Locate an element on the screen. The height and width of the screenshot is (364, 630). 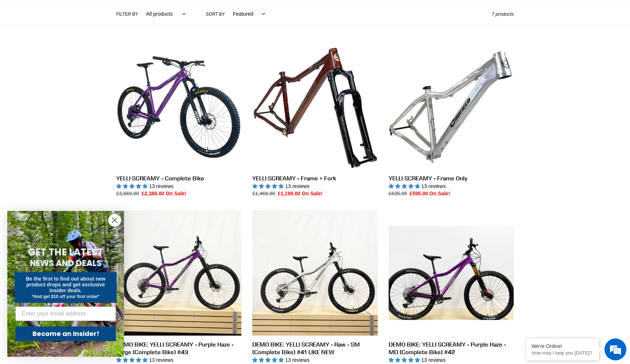
span: 7 products is located at coordinates (502, 14).